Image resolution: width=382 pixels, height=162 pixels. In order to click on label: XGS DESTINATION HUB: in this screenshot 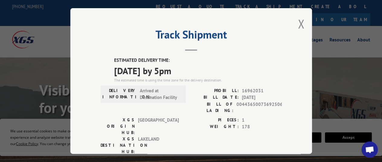, I will do `click(118, 145)`.